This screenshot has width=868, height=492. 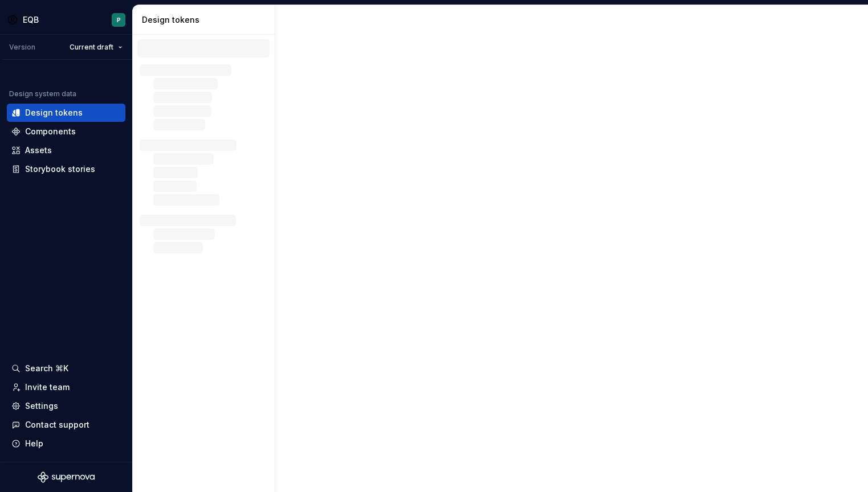 What do you see at coordinates (48, 388) in the screenshot?
I see `div: Invite team` at bounding box center [48, 388].